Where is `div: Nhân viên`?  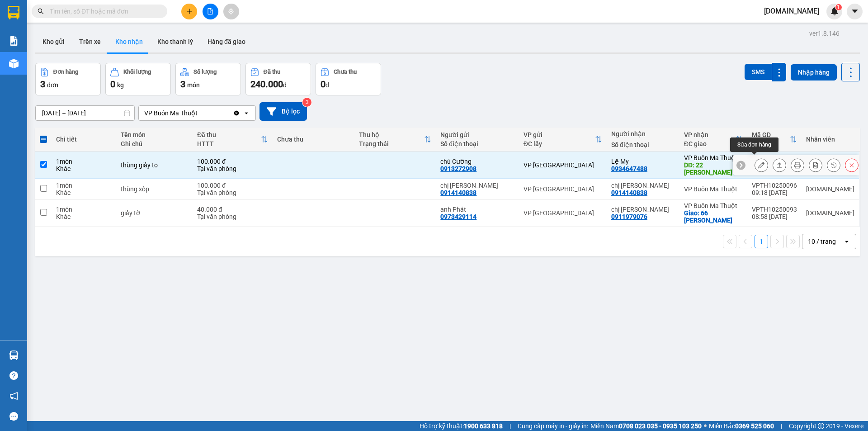
div: Nhân viên is located at coordinates (830, 140).